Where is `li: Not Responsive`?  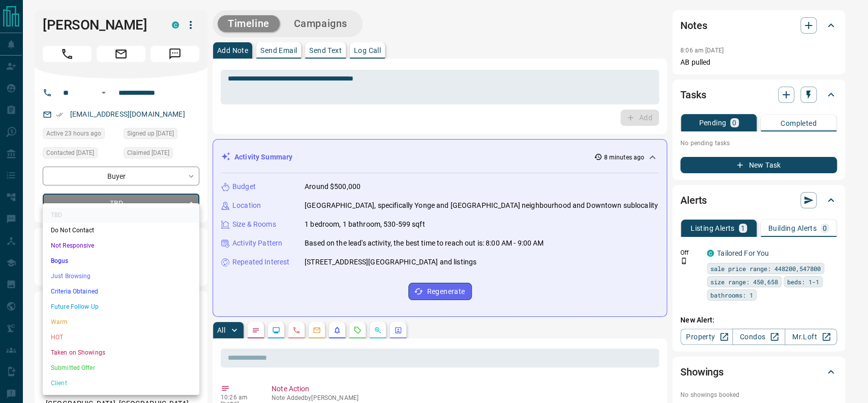 li: Not Responsive is located at coordinates (121, 245).